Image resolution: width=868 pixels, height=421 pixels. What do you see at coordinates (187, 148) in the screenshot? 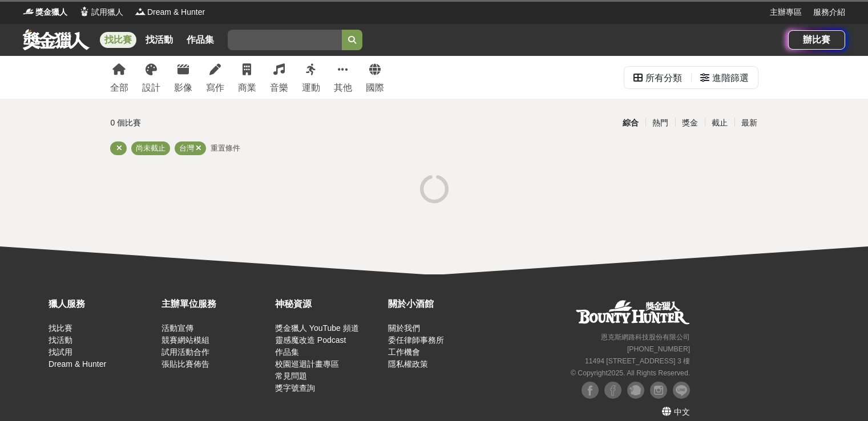
I see `span: 台灣` at bounding box center [187, 148].